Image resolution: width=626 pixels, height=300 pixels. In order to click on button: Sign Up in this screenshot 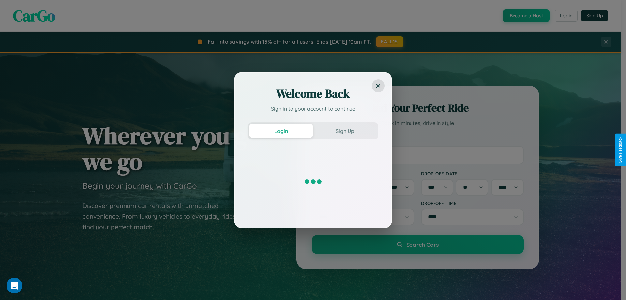, I will do `click(345, 131)`.